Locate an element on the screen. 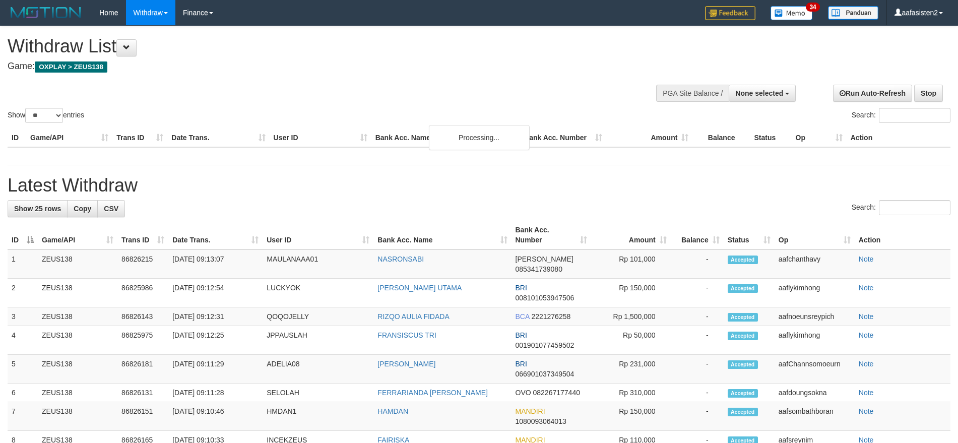  a: FRANSISCUS TRI is located at coordinates (407, 335).